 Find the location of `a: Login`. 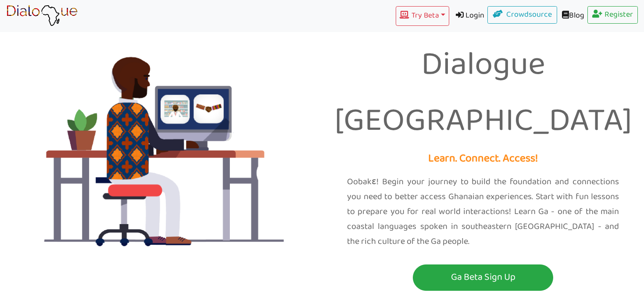

a: Login is located at coordinates (468, 16).